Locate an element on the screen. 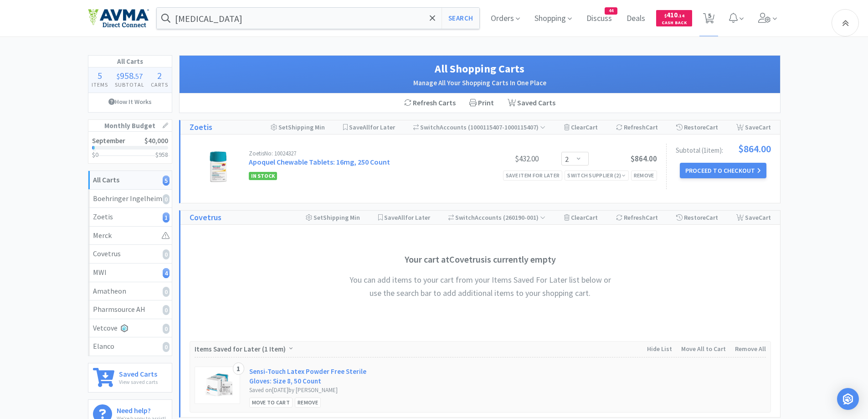 The width and height of the screenshot is (868, 419). span: Save for Later is located at coordinates (372, 127).